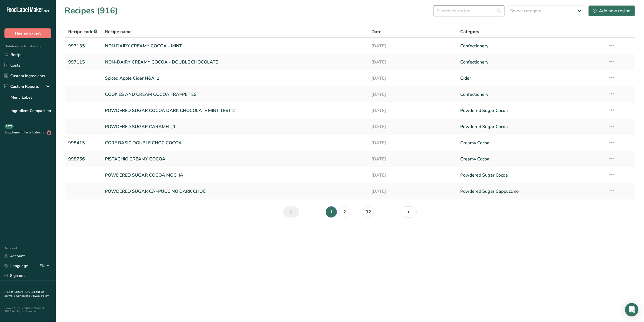 The height and width of the screenshot is (322, 644). I want to click on a: Hire an Expert ., so click(14, 292).